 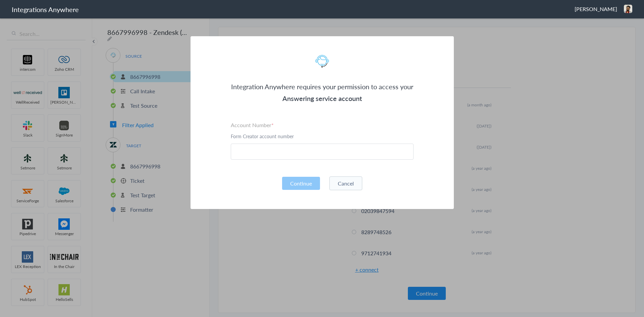 What do you see at coordinates (322, 136) in the screenshot?
I see `p: Form Creator account number` at bounding box center [322, 136].